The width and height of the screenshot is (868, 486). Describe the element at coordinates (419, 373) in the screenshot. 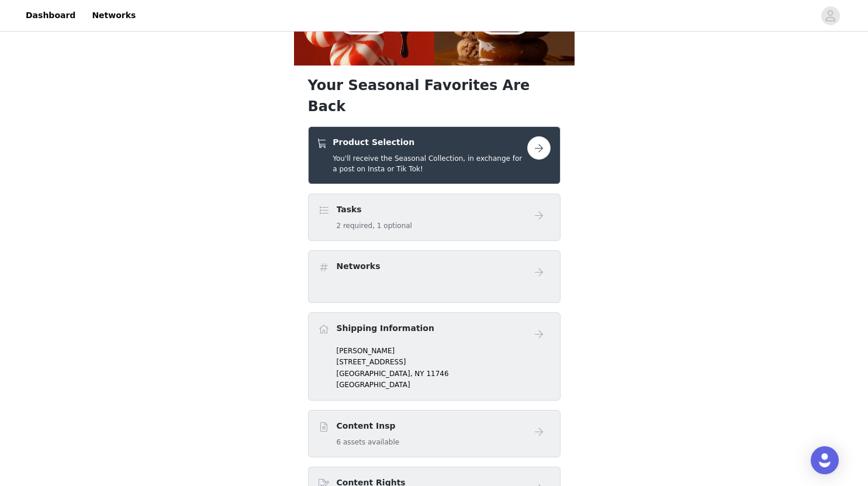

I see `span: NY` at that location.